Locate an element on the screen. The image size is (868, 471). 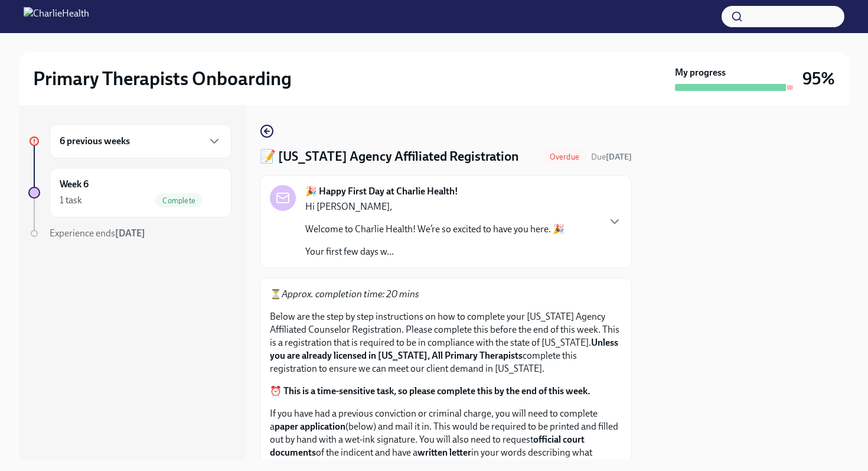
p: Your first few days w... is located at coordinates (435, 252).